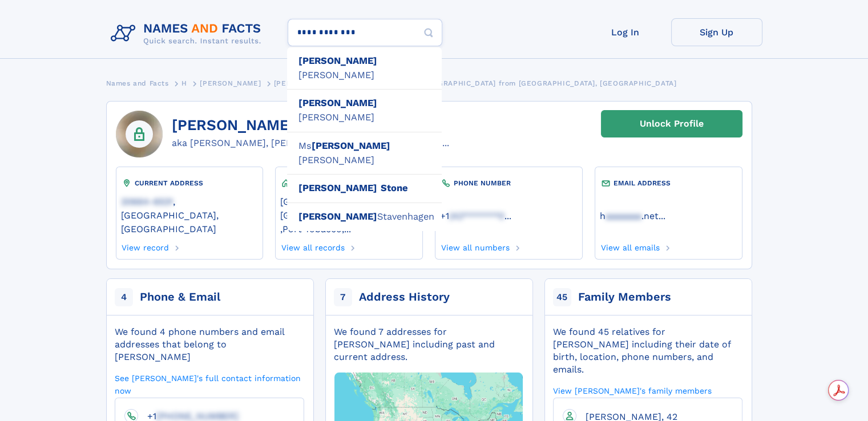 The width and height of the screenshot is (868, 421). I want to click on a: View record, so click(145, 246).